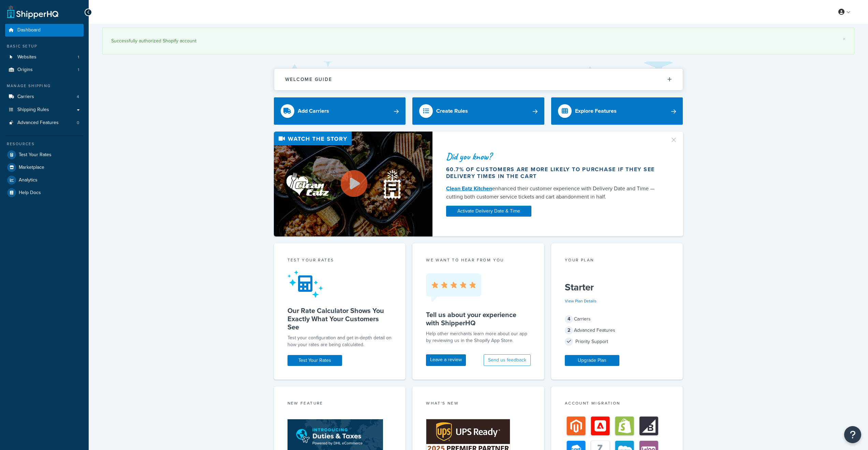  I want to click on li: Analytics, so click(44, 180).